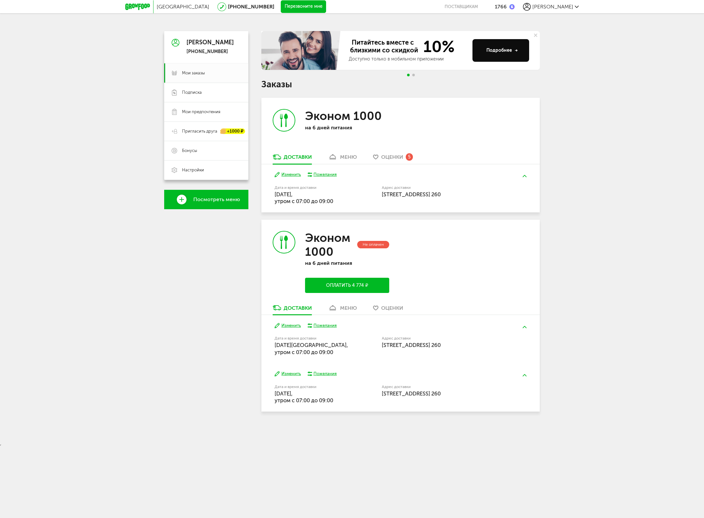 The height and width of the screenshot is (518, 704). What do you see at coordinates (408, 59) in the screenshot?
I see `div: Доступно только в мобильном приложении` at bounding box center [408, 59].